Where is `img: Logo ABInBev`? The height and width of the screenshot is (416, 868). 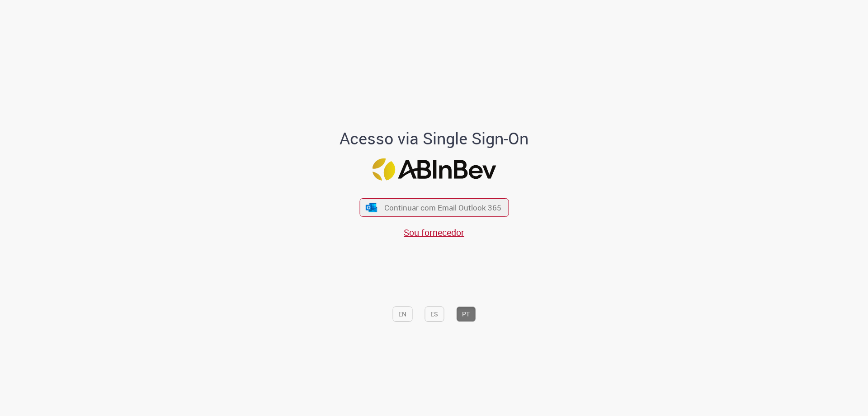
img: Logo ABInBev is located at coordinates (434, 169).